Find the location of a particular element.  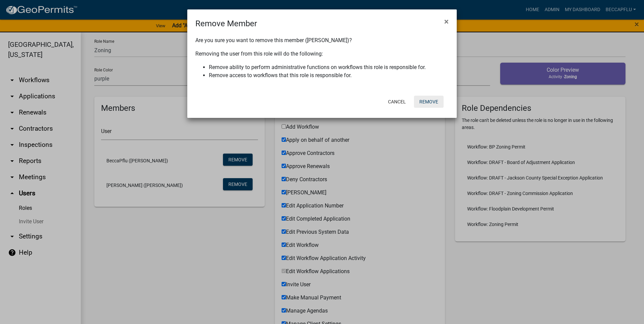

button: Cancel is located at coordinates (397, 102).